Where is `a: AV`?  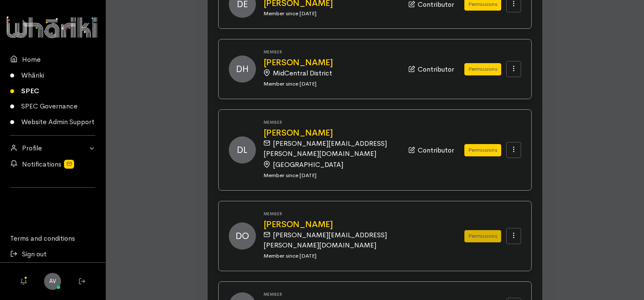
a: AV is located at coordinates (52, 281).